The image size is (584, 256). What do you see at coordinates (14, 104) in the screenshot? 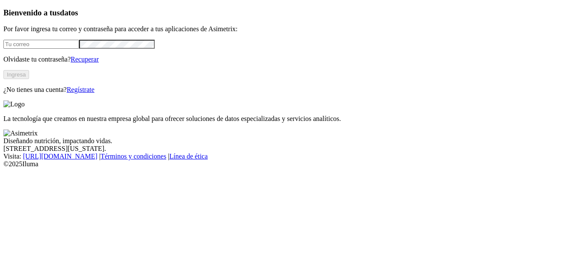
I see `img: Logo` at bounding box center [14, 104].